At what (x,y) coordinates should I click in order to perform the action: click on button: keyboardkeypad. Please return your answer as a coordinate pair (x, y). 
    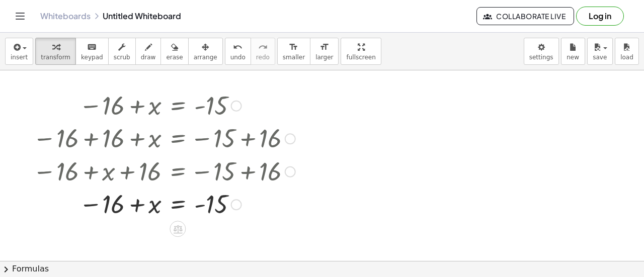
    Looking at the image, I should click on (92, 52).